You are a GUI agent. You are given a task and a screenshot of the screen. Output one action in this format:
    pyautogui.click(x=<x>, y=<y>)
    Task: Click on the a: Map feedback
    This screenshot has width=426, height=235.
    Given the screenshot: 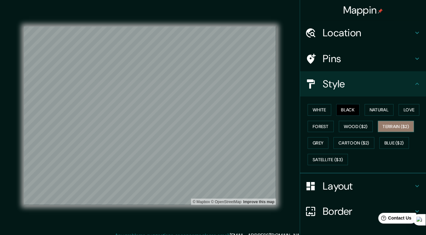 What is the action you would take?
    pyautogui.click(x=259, y=202)
    